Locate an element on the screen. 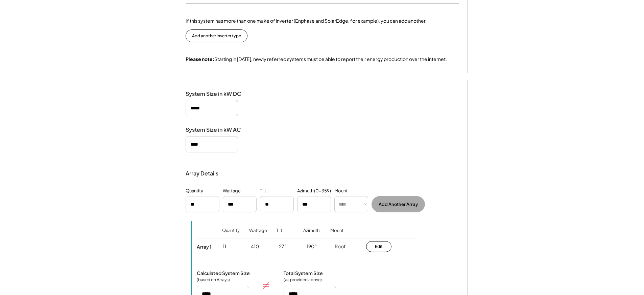 This screenshot has width=644, height=295. div: (based on Arrays) is located at coordinates (214, 280).